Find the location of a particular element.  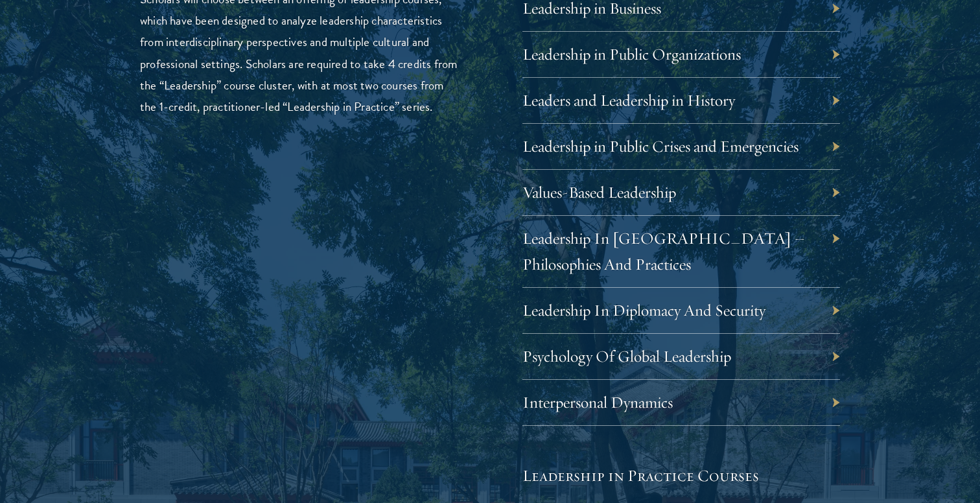

a: Leaders and Leadership in History is located at coordinates (629, 100).